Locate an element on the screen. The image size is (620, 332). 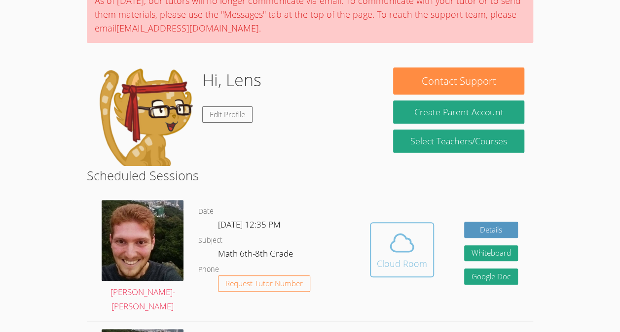
dt: Date is located at coordinates (206, 211).